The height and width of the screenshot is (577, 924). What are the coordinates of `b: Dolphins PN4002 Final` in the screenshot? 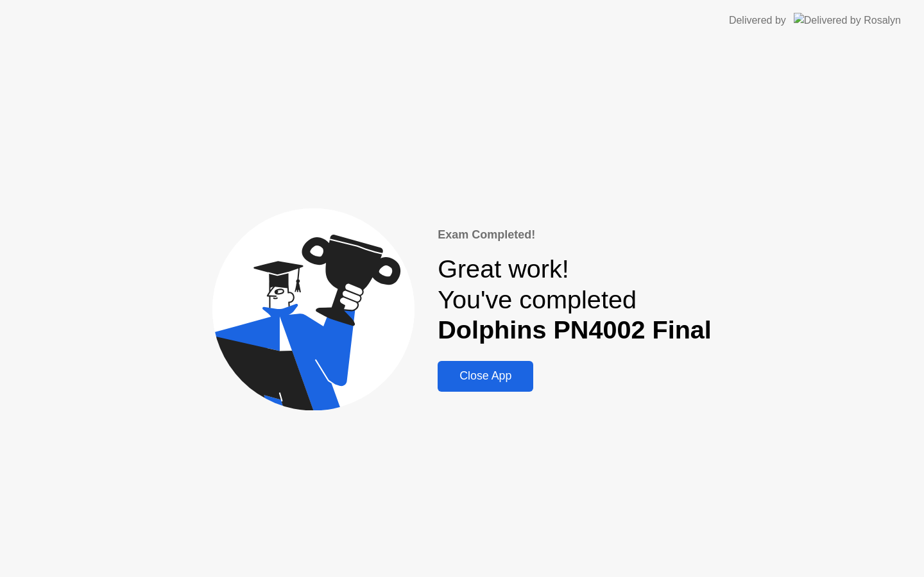 It's located at (575, 329).